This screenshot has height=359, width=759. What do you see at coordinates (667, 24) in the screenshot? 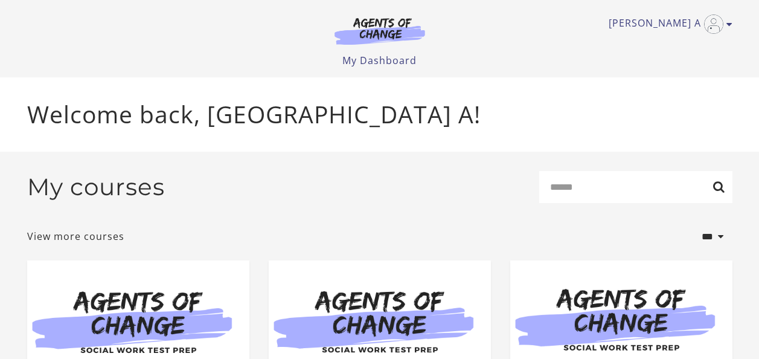
I see `a: Toggle menu` at bounding box center [667, 24].